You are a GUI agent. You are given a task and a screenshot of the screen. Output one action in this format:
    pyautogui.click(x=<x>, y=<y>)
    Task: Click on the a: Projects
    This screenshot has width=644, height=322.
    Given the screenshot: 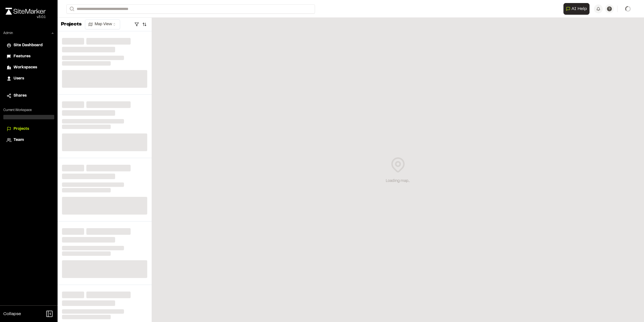 What is the action you would take?
    pyautogui.click(x=29, y=129)
    